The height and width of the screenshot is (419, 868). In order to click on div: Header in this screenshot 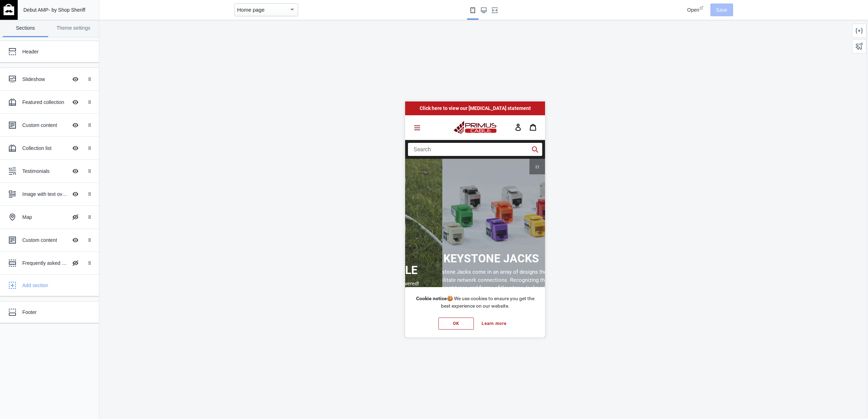, I will do `click(53, 52)`.